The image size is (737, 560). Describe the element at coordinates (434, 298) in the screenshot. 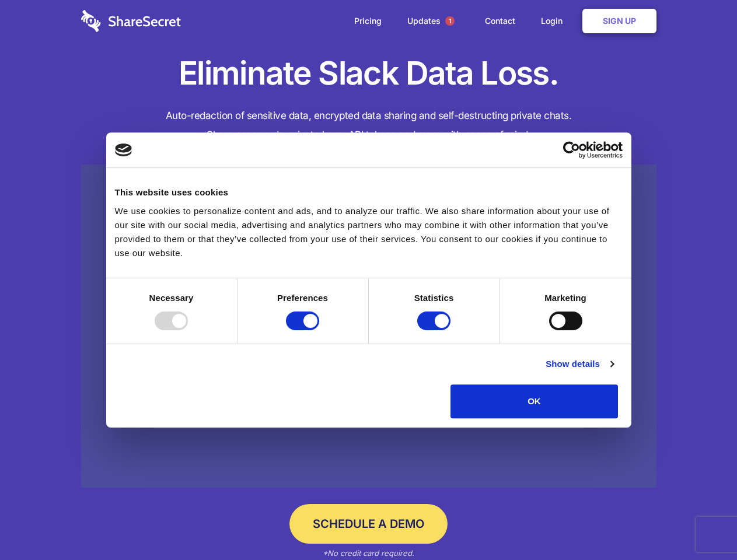

I see `strong: Statistics` at that location.